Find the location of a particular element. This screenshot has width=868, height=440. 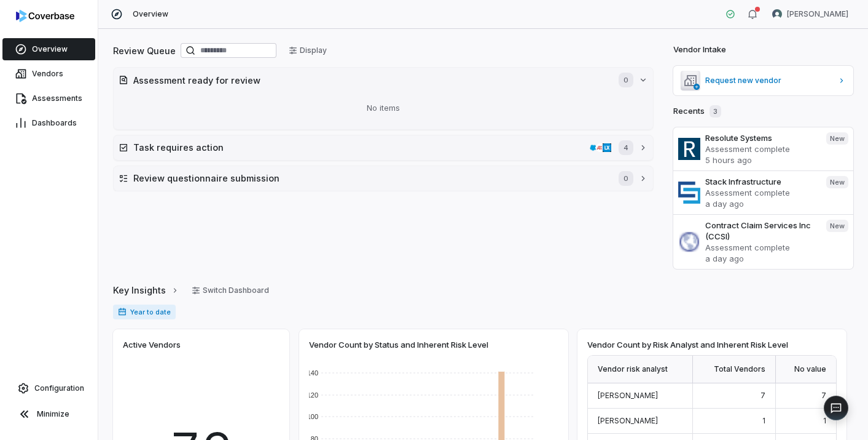

h2: Assessment ready for review is located at coordinates (370, 80).